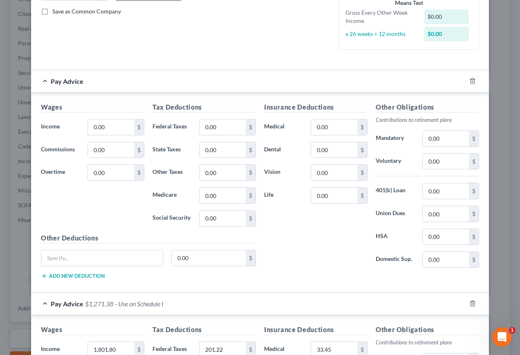  Describe the element at coordinates (395, 139) in the screenshot. I see `label: Mandatory` at that location.